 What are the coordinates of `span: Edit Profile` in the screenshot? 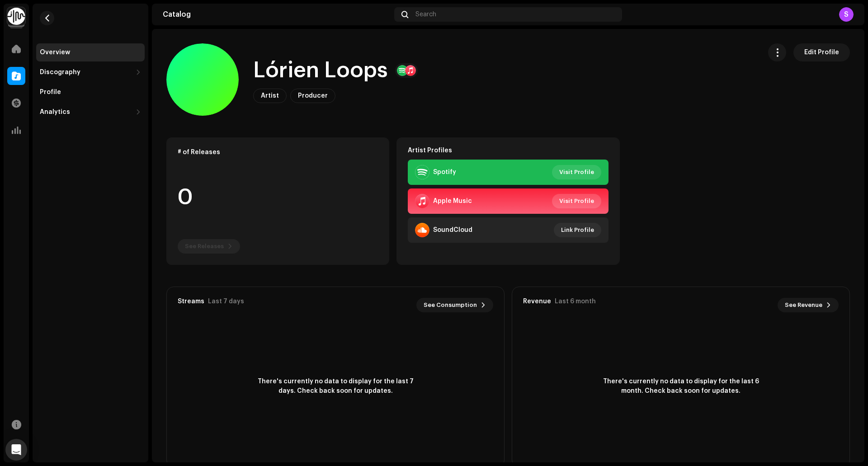 It's located at (822, 52).